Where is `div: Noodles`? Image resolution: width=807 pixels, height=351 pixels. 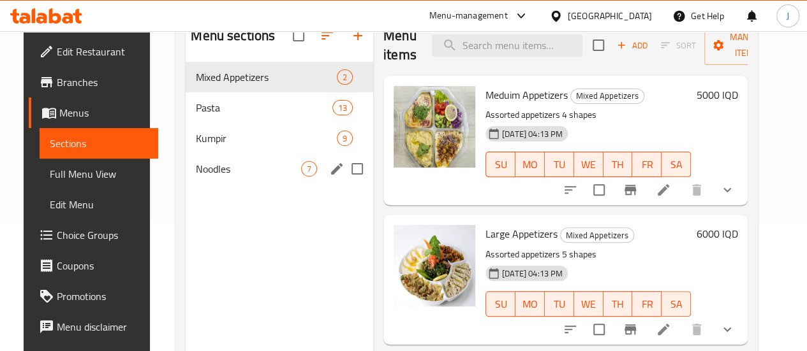 div: Noodles is located at coordinates (248, 169).